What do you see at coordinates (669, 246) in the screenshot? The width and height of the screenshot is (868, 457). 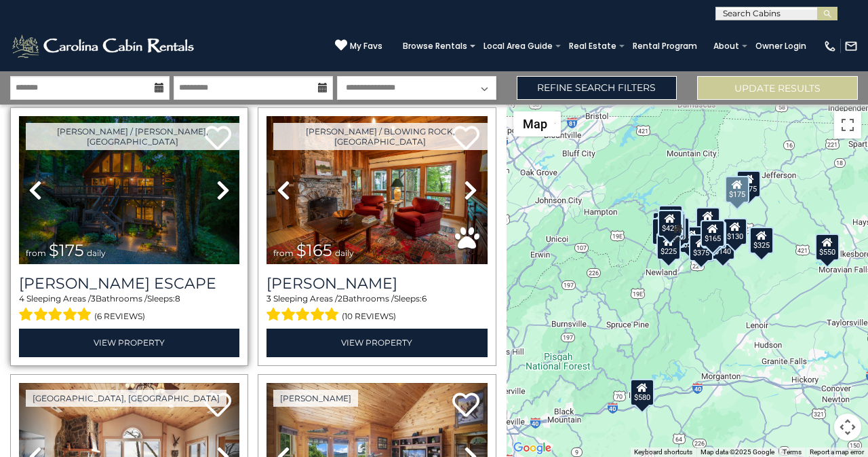 I see `div: $225` at bounding box center [669, 246].